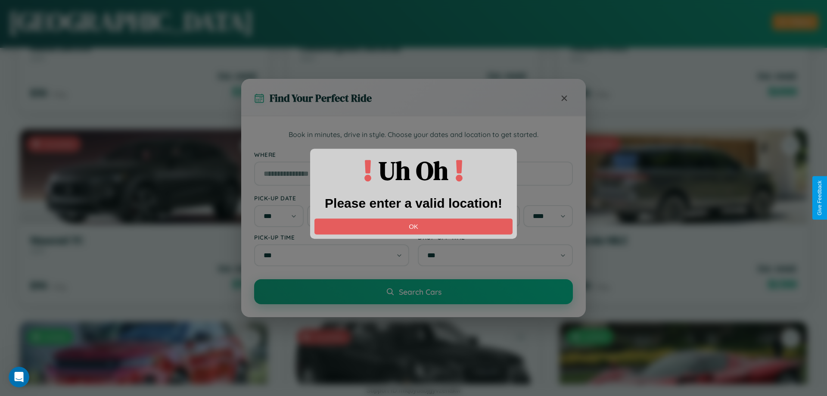 The width and height of the screenshot is (827, 396). Describe the element at coordinates (495, 237) in the screenshot. I see `label: Drop-off Time` at that location.